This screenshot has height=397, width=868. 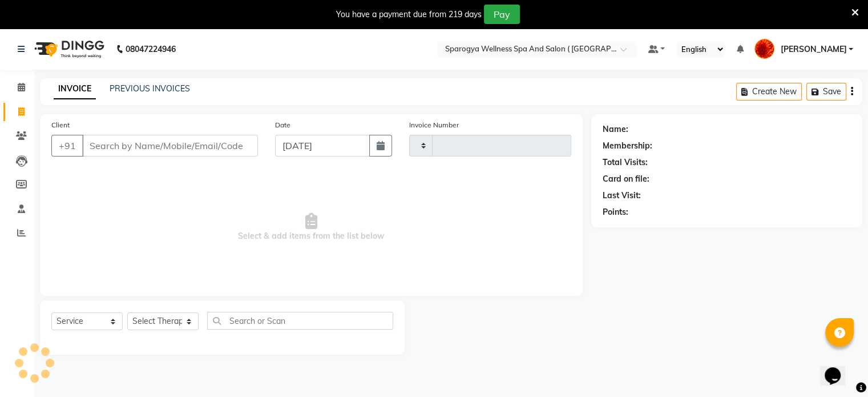 What do you see at coordinates (625, 162) in the screenshot?
I see `div: Total Visits:` at bounding box center [625, 162].